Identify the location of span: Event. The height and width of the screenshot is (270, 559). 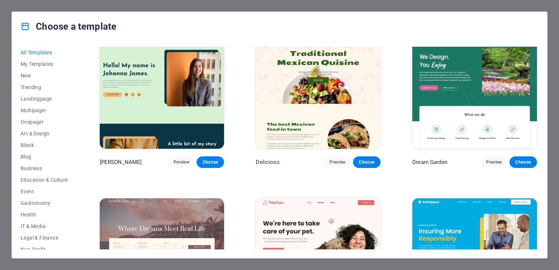
(44, 191).